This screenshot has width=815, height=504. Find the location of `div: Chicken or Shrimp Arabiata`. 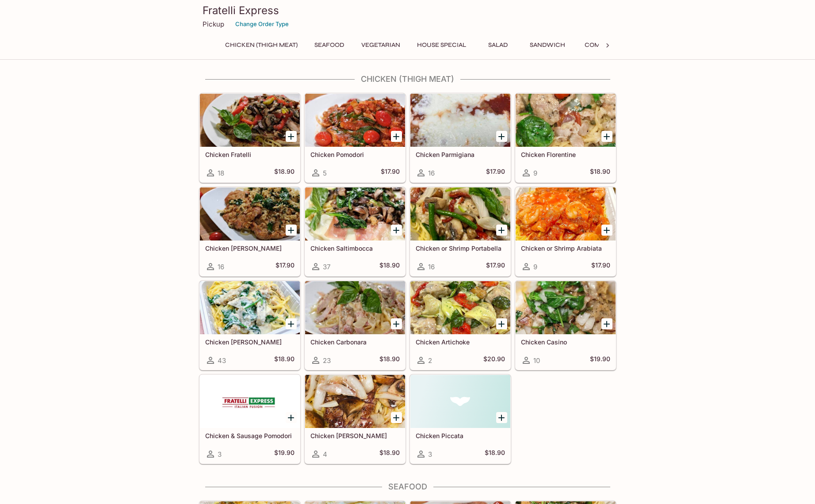

div: Chicken or Shrimp Arabiata is located at coordinates (566, 214).